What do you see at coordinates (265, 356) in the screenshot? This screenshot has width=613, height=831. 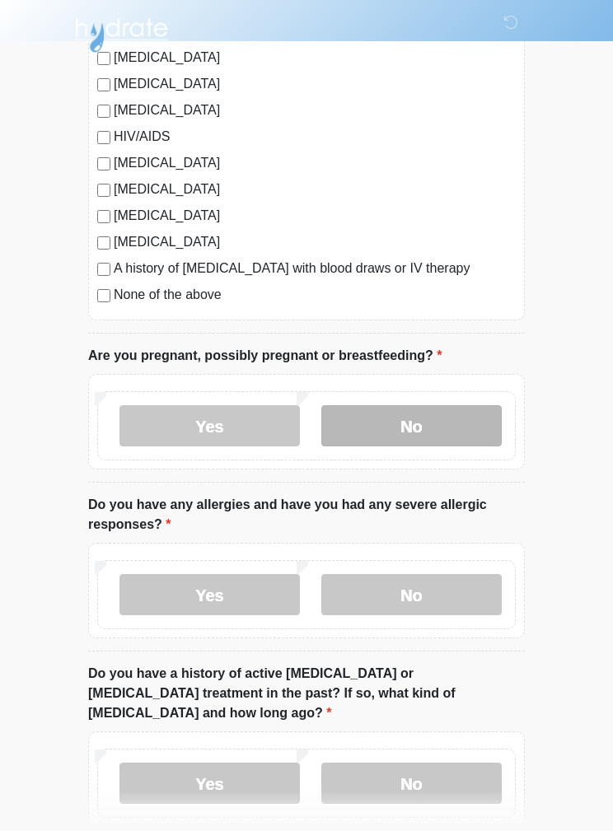 I see `label: Are you pregnant, possibly pregnant or breastfeeding?` at bounding box center [265, 356].